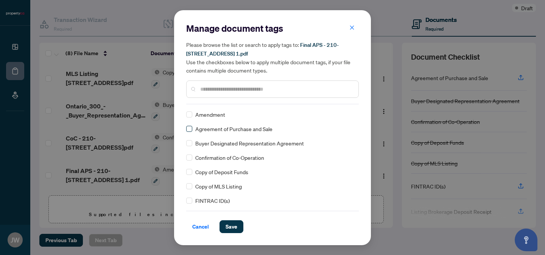 The height and width of the screenshot is (255, 545). What do you see at coordinates (218, 187) in the screenshot?
I see `span: Copy of MLS Listing` at bounding box center [218, 187].